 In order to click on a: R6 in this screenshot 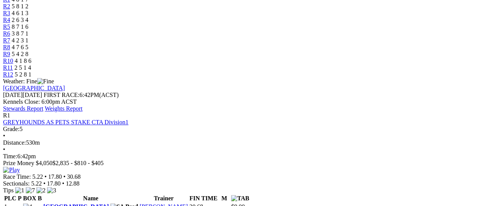, I will do `click(6, 33)`.